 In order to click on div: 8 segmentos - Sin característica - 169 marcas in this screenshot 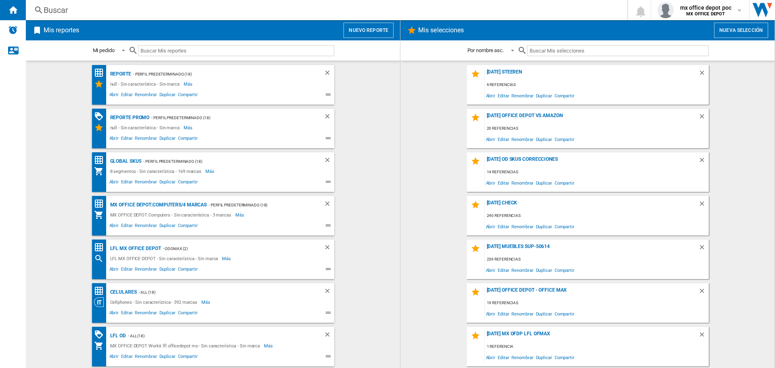, I will do `click(157, 171)`.